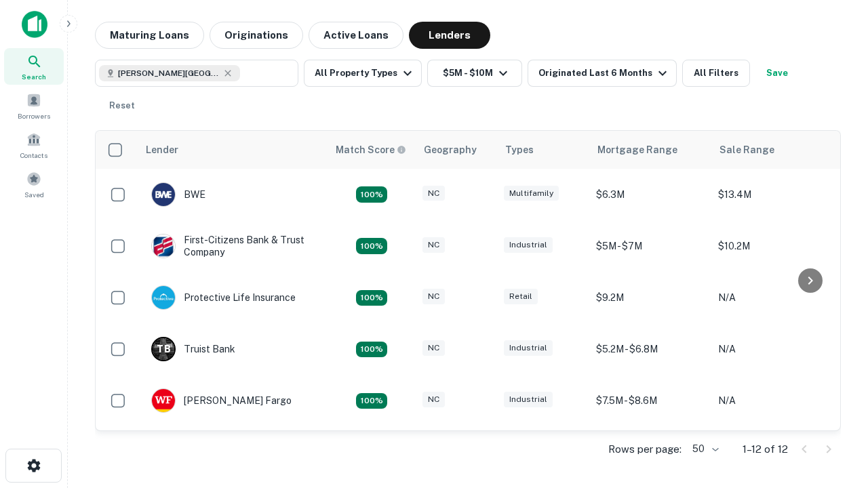 Image resolution: width=868 pixels, height=488 pixels. What do you see at coordinates (178, 194) in the screenshot?
I see `div: BWE` at bounding box center [178, 194].